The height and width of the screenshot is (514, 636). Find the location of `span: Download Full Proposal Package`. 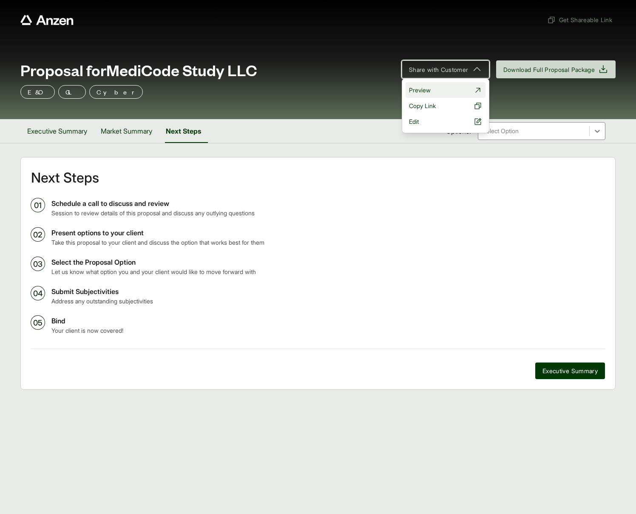

span: Download Full Proposal Package is located at coordinates (549, 69).